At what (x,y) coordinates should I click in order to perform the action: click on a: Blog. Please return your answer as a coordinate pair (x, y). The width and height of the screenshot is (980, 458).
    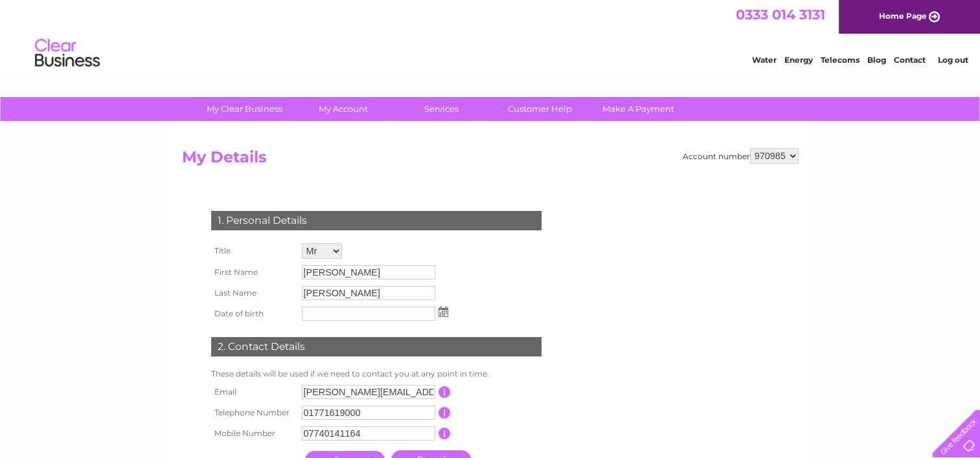
    Looking at the image, I should click on (877, 59).